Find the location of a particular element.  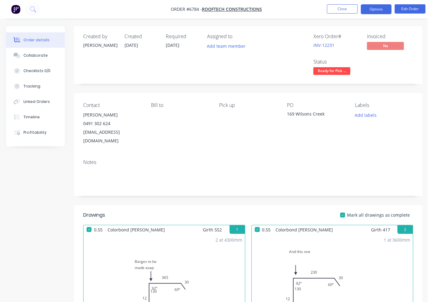

div: PO is located at coordinates (316, 105).